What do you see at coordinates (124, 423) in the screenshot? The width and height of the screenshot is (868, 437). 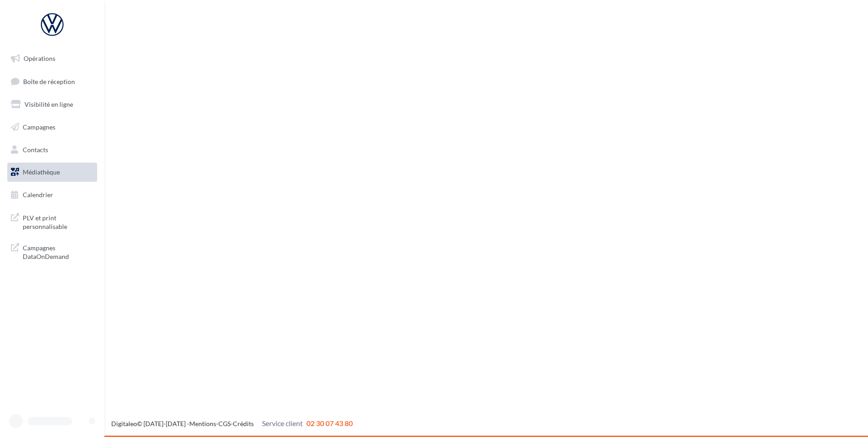 I see `a: Digitaleo` at bounding box center [124, 423].